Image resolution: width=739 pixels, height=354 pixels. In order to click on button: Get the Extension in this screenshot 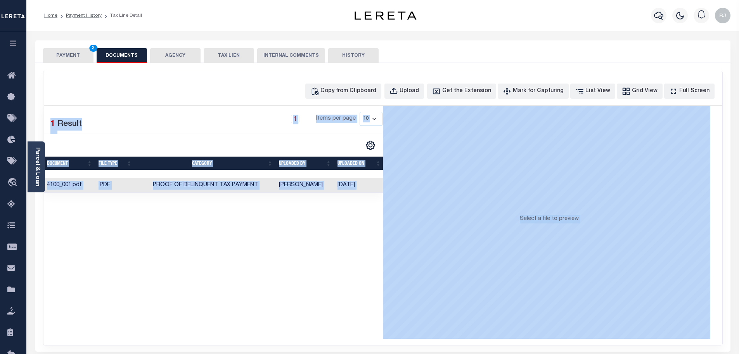, I will do `click(462, 91)`.